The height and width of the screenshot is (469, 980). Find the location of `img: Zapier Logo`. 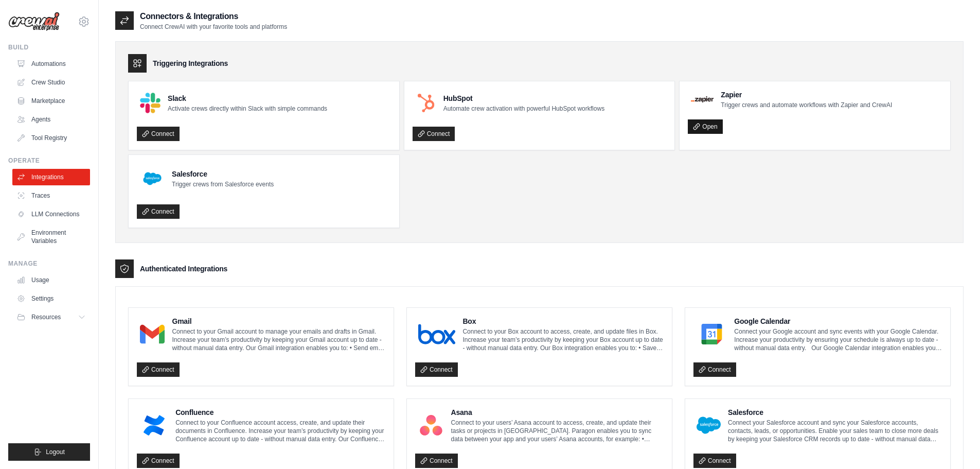

img: Zapier Logo is located at coordinates (702, 99).